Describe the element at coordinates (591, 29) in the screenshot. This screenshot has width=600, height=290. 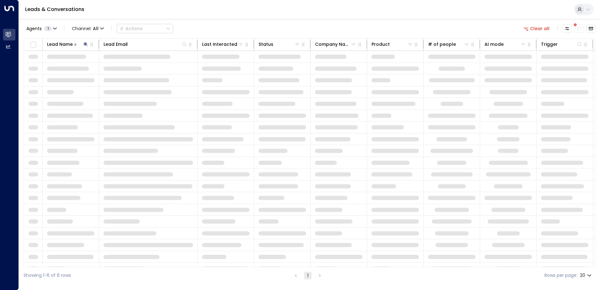
I see `button: Archived Leads` at that location.